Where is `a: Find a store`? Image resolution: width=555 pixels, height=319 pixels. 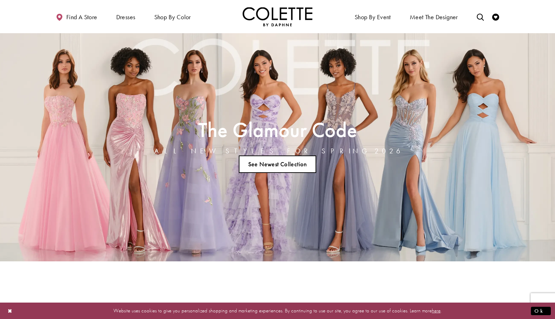 a: Find a store is located at coordinates (76, 16).